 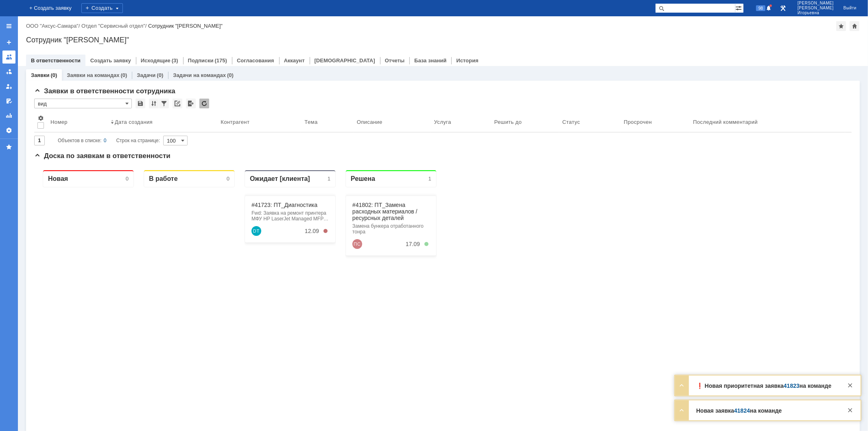 I want to click on a: Подписки, so click(x=201, y=60).